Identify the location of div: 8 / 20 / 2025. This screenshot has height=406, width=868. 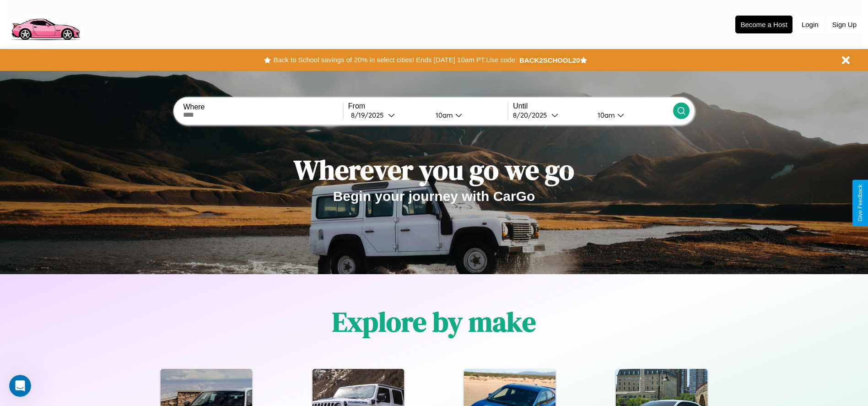
(533, 115).